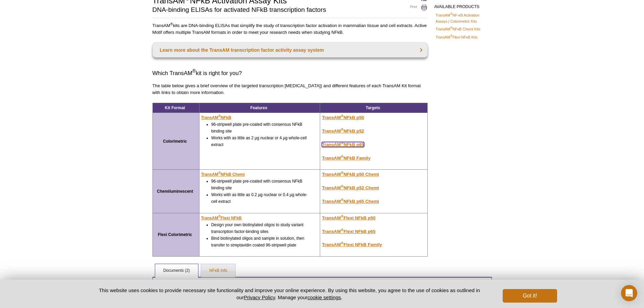 Image resolution: width=644 pixels, height=308 pixels. Describe the element at coordinates (530, 296) in the screenshot. I see `button: Got it!` at that location.